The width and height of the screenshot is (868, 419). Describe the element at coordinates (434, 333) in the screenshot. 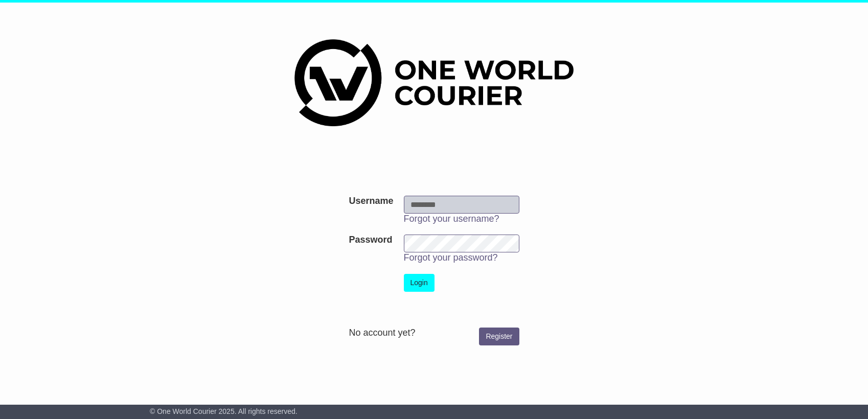

I see `div: No account yet?` at that location.